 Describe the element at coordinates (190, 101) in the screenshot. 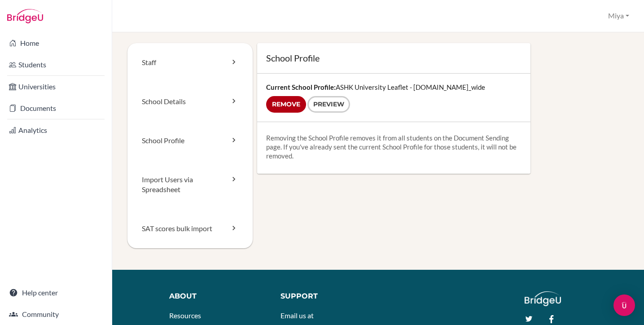

I see `a: School Details` at that location.